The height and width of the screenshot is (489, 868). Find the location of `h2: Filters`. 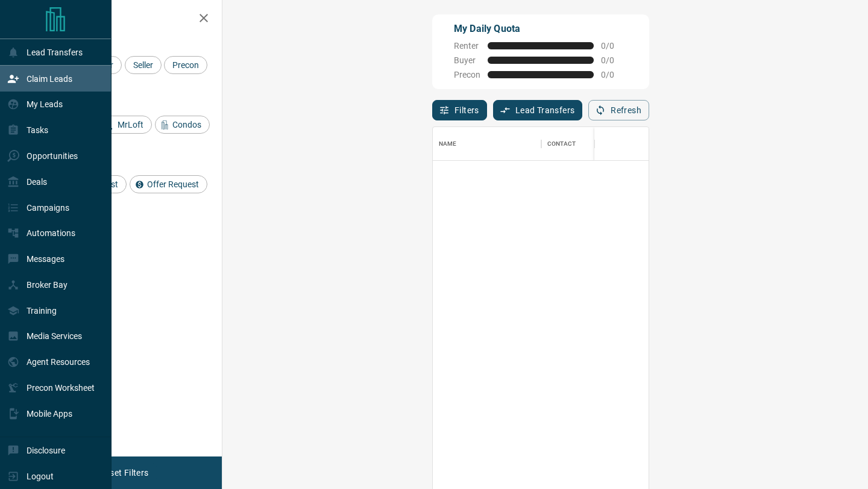

h2: Filters is located at coordinates (124, 20).